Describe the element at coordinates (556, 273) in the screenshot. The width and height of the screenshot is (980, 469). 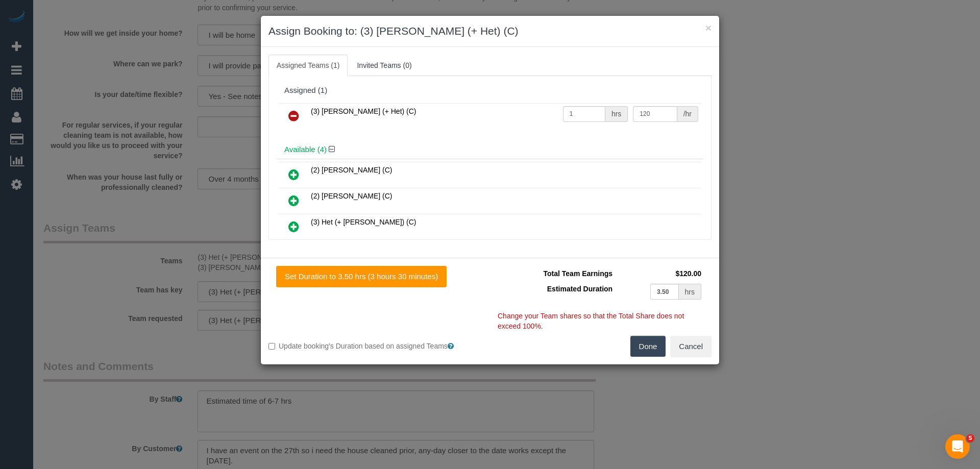
I see `td: Total Team Earnings` at that location.